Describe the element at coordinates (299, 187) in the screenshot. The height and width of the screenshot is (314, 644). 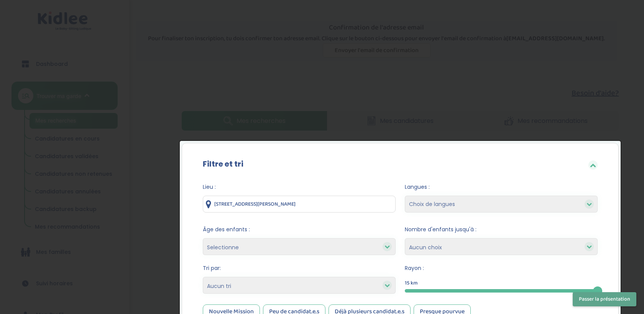
I see `span: Lieu :` at that location.